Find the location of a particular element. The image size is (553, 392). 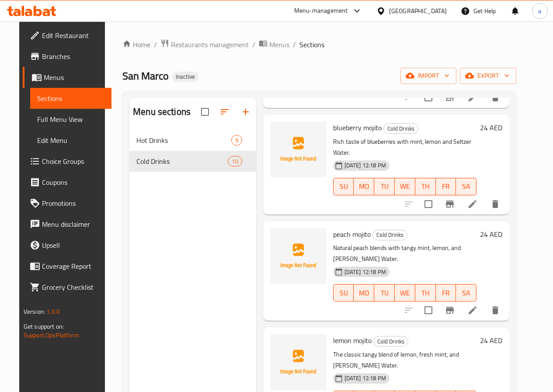

a: Choice Groups is located at coordinates (67, 161).